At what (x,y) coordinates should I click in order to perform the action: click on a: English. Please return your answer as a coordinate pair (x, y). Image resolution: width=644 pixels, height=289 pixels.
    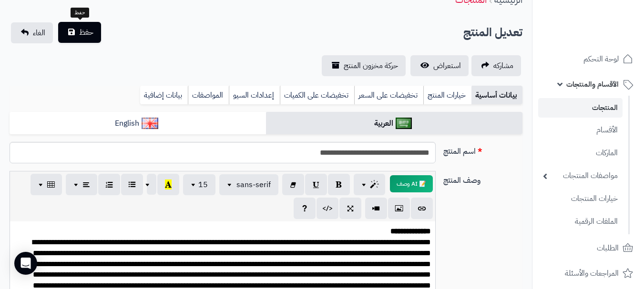
    Looking at the image, I should click on (137, 123).